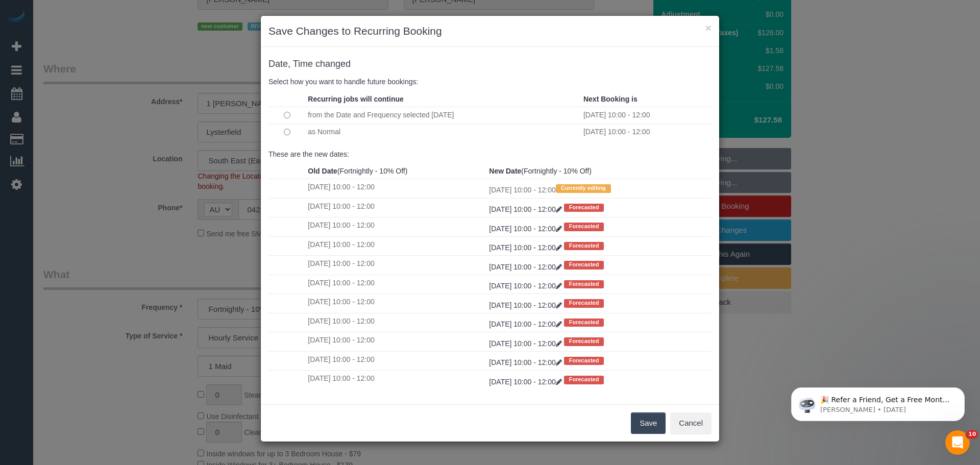  Describe the element at coordinates (490, 82) in the screenshot. I see `p: Select how you want to handle future bookings:` at that location.